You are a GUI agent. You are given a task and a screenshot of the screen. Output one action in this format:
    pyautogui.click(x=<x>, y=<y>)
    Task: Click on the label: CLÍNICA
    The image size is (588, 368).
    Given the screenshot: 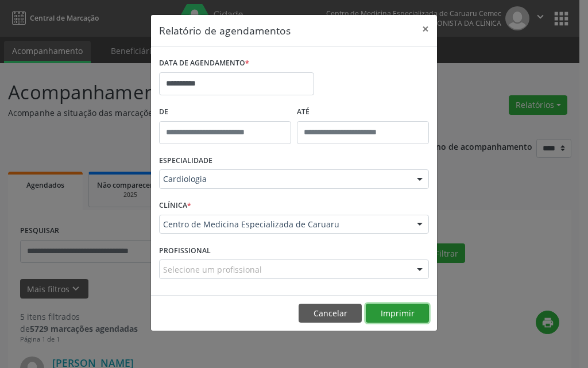 What is the action you would take?
    pyautogui.click(x=175, y=205)
    